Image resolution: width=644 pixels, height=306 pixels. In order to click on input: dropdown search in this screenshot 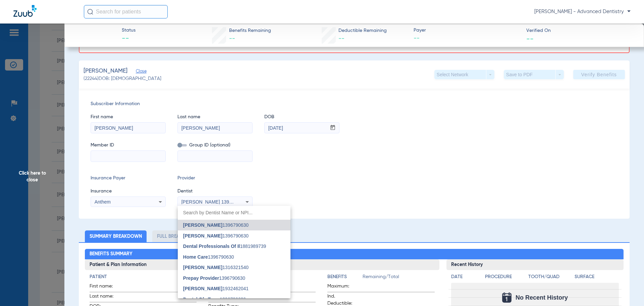, I will do `click(234, 212)`.